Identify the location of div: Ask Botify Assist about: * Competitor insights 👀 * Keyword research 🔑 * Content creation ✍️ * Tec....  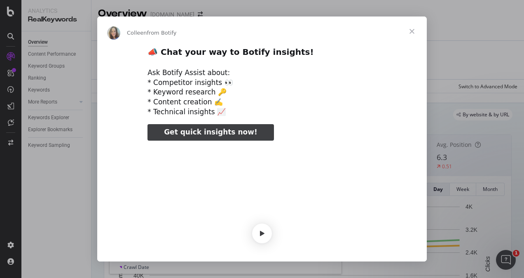
(262, 92).